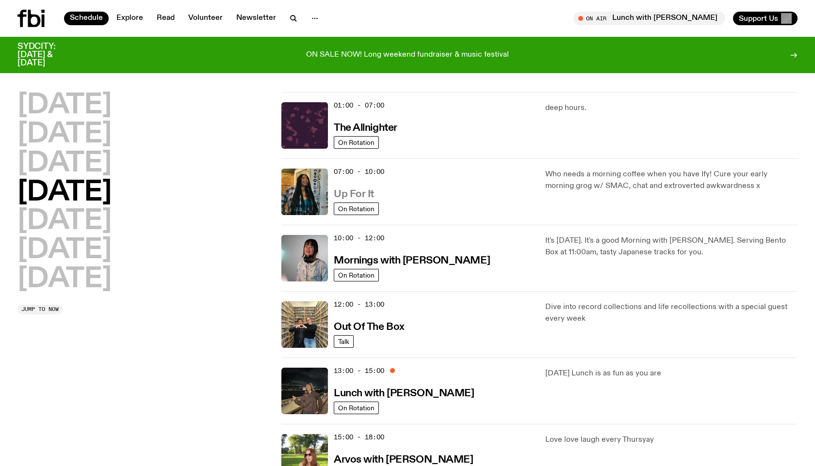  What do you see at coordinates (359, 238) in the screenshot?
I see `span: 10:00 - 12:00` at bounding box center [359, 238].